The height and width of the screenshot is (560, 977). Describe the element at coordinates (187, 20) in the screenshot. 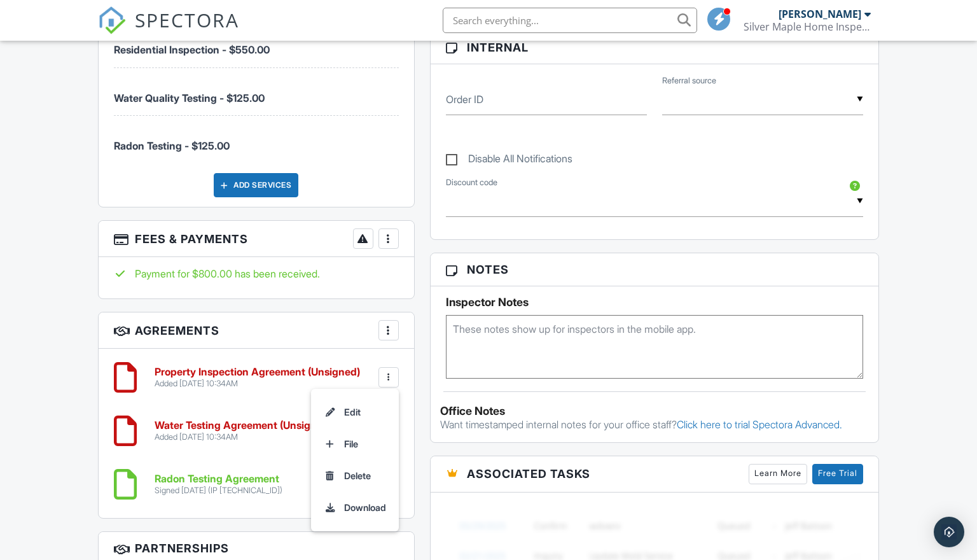

I see `span: SPECTORA` at that location.